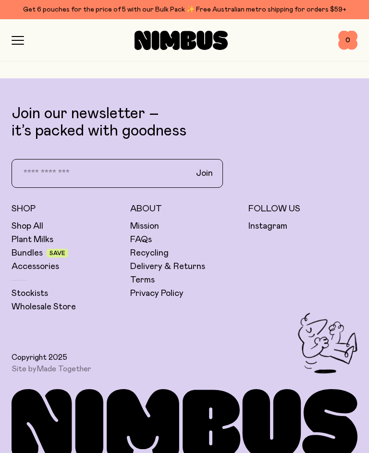 The height and width of the screenshot is (453, 369). I want to click on button: Join, so click(204, 173).